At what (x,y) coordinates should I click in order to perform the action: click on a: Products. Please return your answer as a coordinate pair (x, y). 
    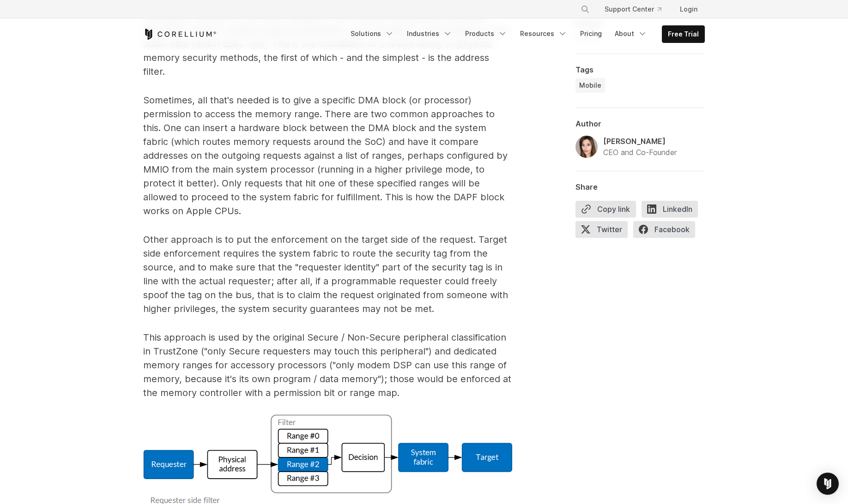
    Looking at the image, I should click on (486, 33).